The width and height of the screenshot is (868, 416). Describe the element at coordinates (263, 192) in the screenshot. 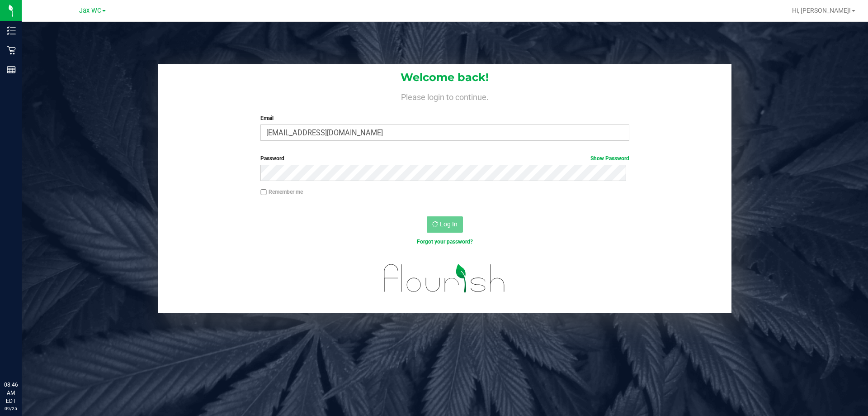

I see `input: Remember me` at that location.